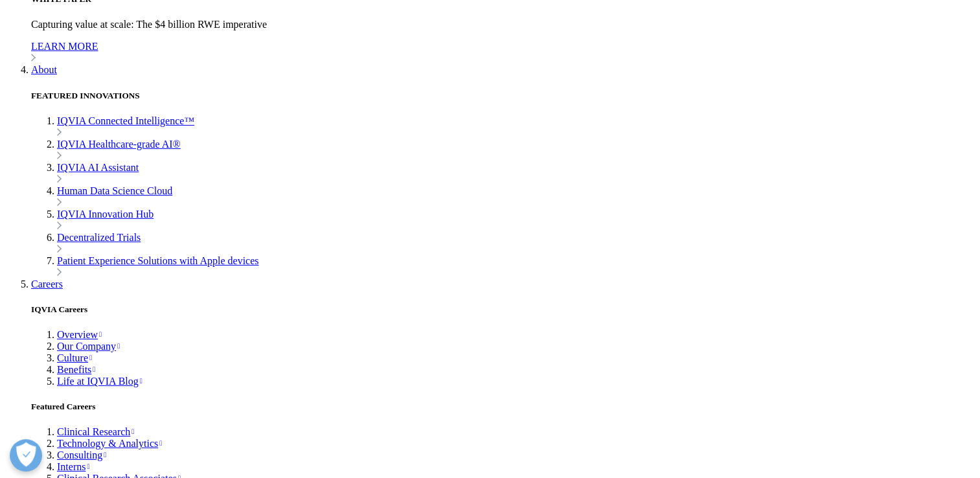  Describe the element at coordinates (118, 144) in the screenshot. I see `a: IQVIA Healthcare-grade AI®` at that location.